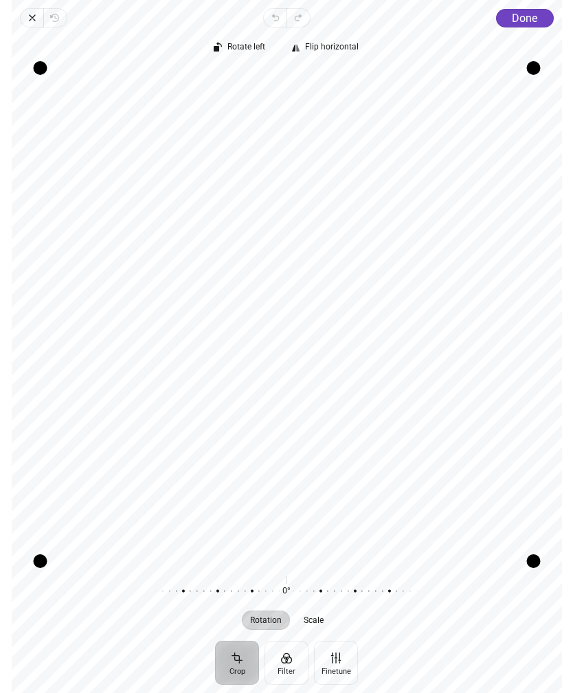 Image resolution: width=573 pixels, height=693 pixels. I want to click on div: Drag corner tl, so click(40, 68).